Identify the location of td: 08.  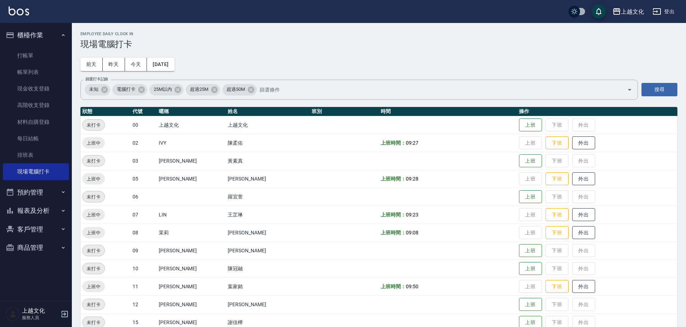
(144, 233).